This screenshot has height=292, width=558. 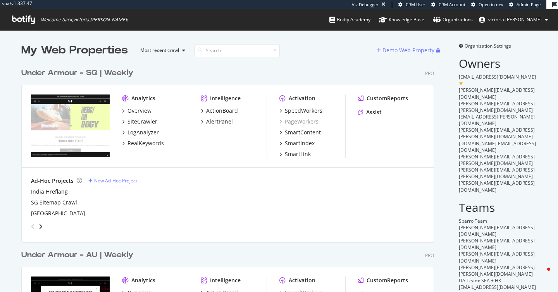 I want to click on h2: Owners, so click(x=497, y=63).